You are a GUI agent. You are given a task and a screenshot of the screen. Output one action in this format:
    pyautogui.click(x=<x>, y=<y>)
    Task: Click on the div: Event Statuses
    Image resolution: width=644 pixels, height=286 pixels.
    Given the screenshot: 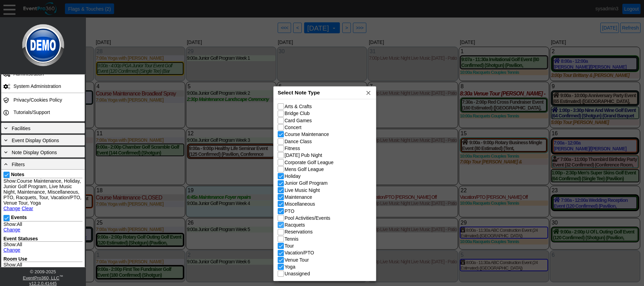 What is the action you would take?
    pyautogui.click(x=43, y=239)
    